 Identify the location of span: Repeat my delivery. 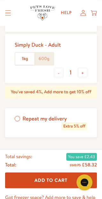
(45, 119).